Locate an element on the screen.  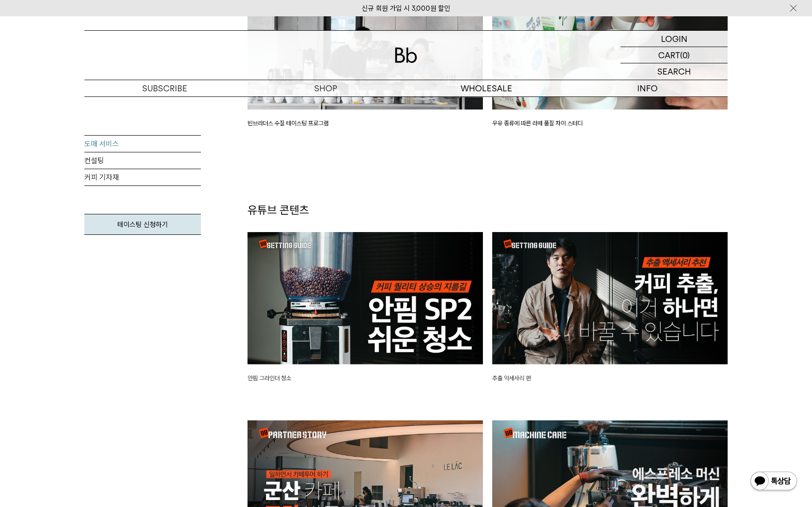
p: SHOP is located at coordinates (326, 88).